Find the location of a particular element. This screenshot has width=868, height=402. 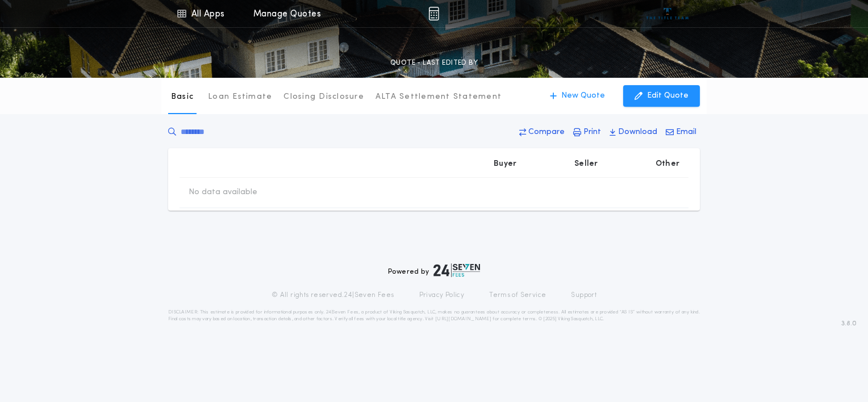

button: Edit Quote is located at coordinates (661, 96).